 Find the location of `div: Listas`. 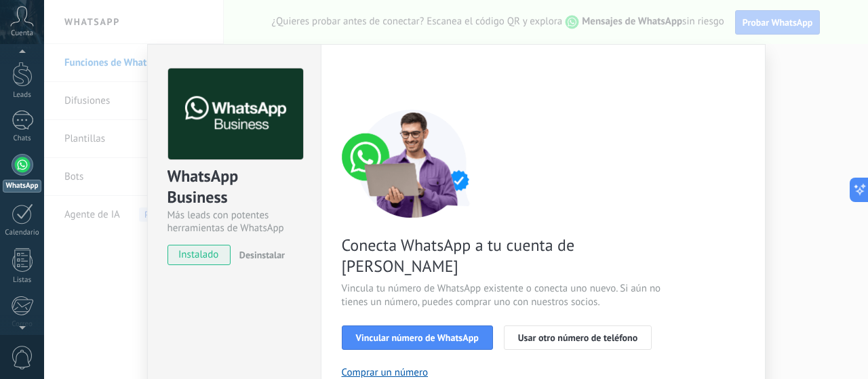

div: Listas is located at coordinates (23, 280).